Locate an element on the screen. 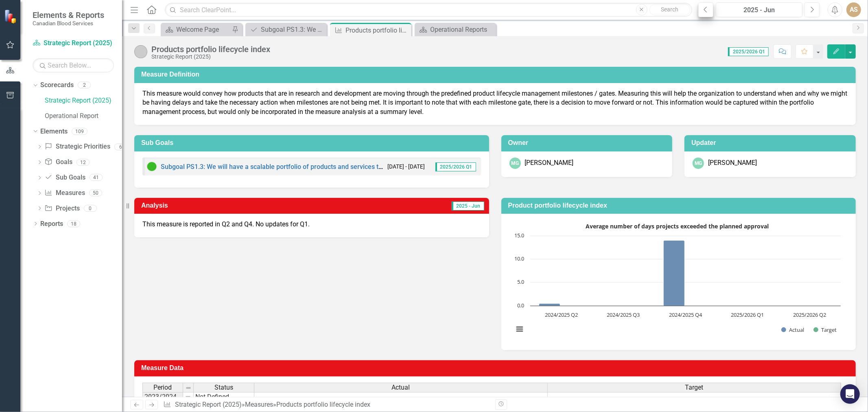 The image size is (868, 412). button: Search is located at coordinates (670, 10).